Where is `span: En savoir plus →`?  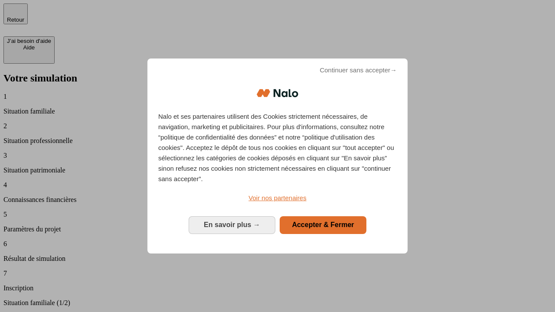
span: En savoir plus → is located at coordinates (232, 225).